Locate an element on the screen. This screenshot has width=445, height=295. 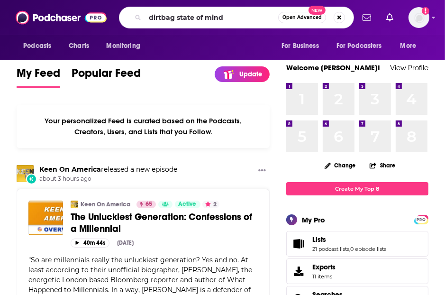
img: Podchaser - Follow, Share and Rate Podcasts is located at coordinates (61, 18).